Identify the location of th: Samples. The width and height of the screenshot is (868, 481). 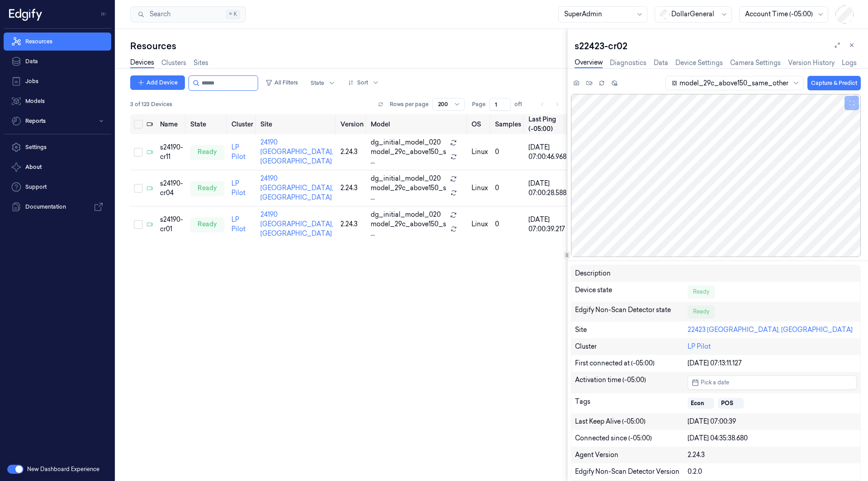
(508, 124).